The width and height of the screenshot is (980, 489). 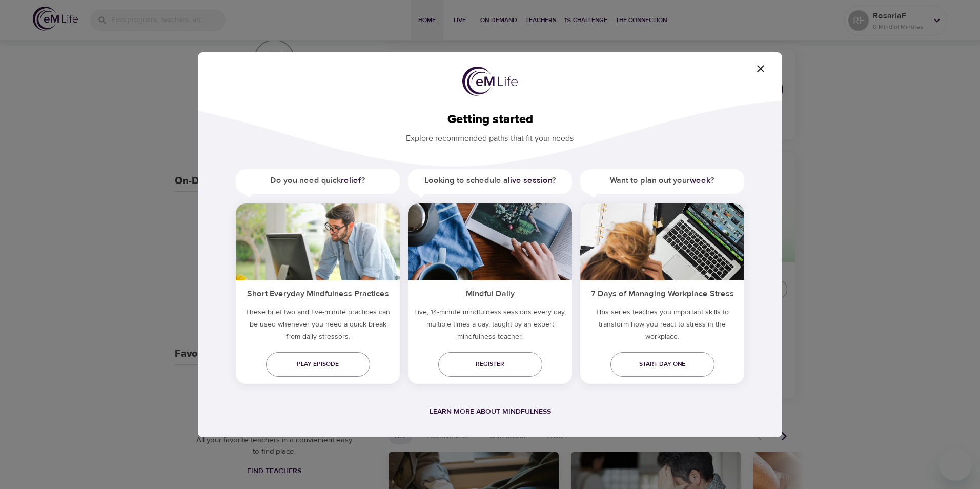 What do you see at coordinates (662, 180) in the screenshot?
I see `h5: Want to plan out your ?` at bounding box center [662, 180].